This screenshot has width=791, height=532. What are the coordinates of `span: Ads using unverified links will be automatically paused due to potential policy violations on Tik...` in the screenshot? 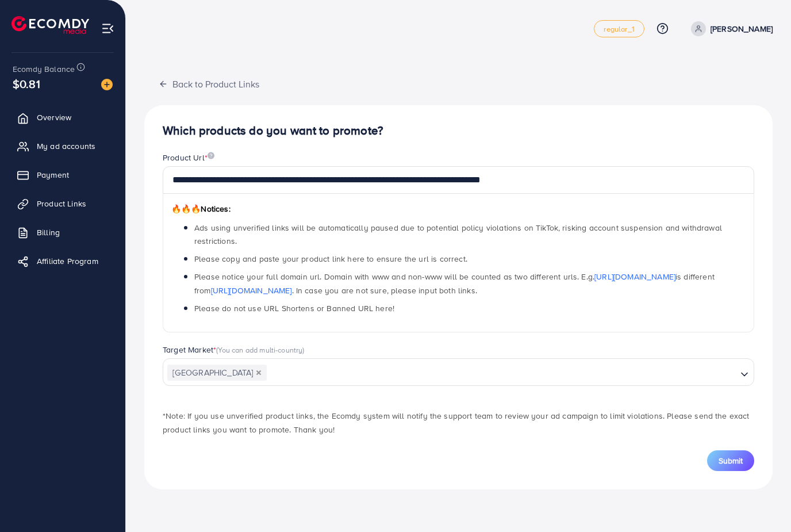 It's located at (458, 234).